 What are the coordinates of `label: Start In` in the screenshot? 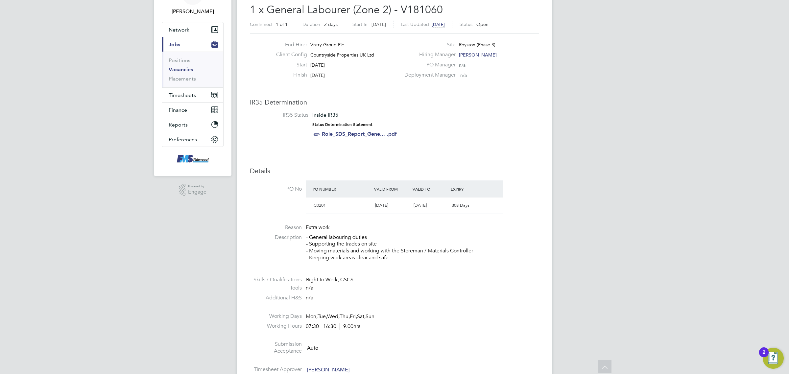 It's located at (360, 24).